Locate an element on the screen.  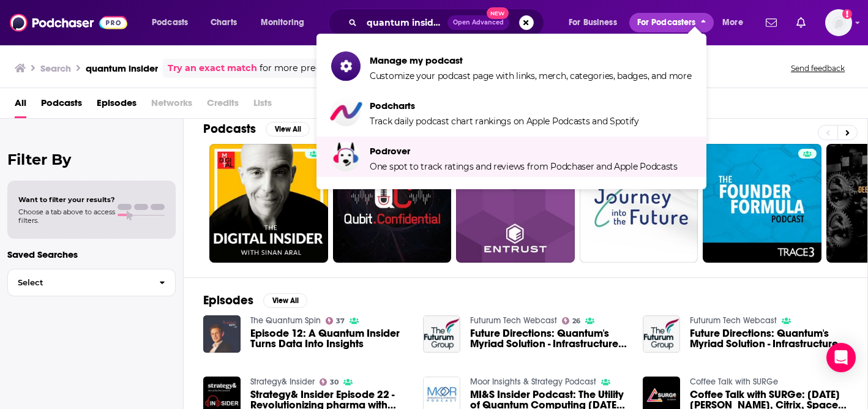
span: Networks is located at coordinates (171, 106).